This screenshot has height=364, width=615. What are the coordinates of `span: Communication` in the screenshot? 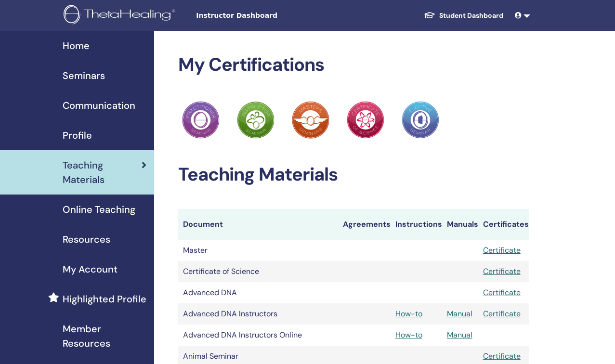 It's located at (99, 105).